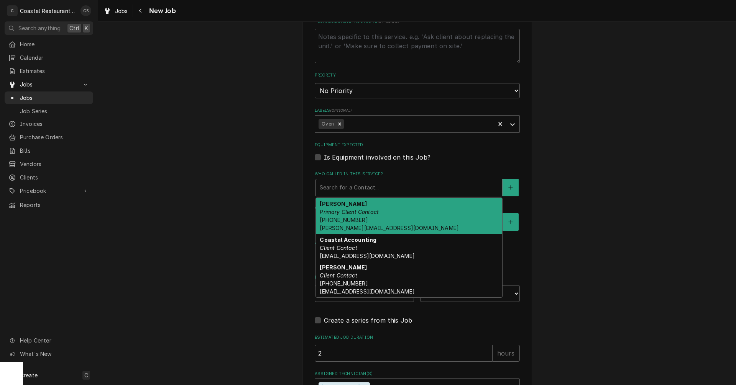  Describe the element at coordinates (12, 11) in the screenshot. I see `div: C` at that location.